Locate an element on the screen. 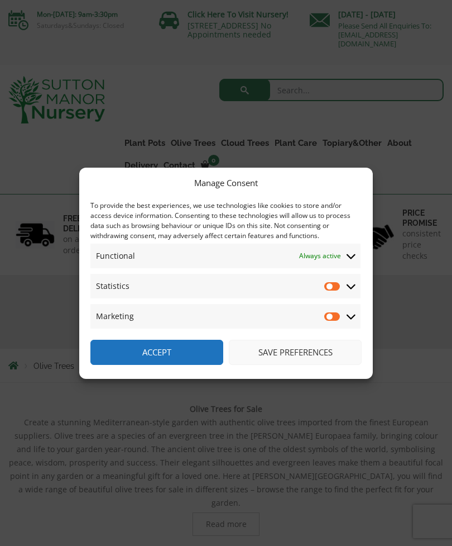  span: Marketing is located at coordinates (115, 316).